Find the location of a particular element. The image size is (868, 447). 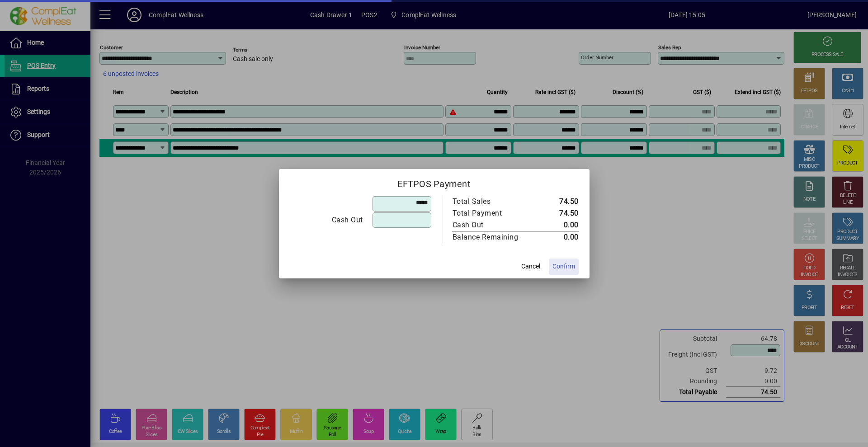

td: Total Sales is located at coordinates (495, 201).